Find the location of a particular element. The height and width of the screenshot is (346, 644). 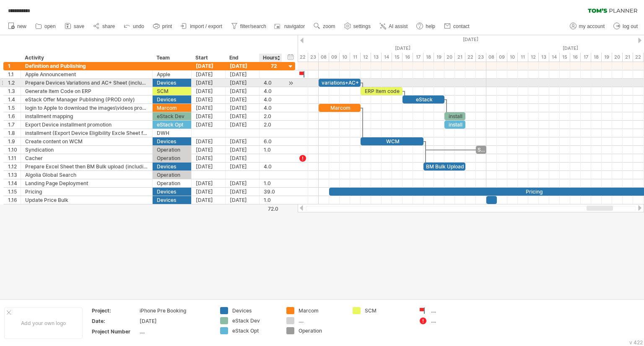

div: 1.12 is located at coordinates (14, 166).